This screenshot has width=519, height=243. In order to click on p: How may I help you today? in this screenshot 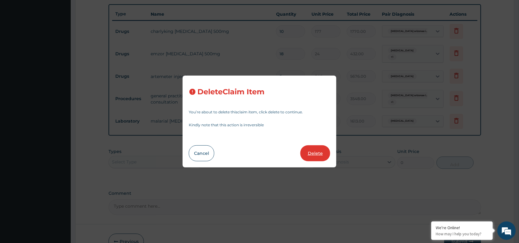, I will do `click(462, 234)`.